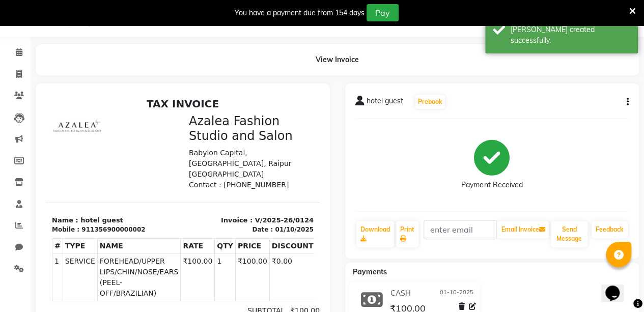  What do you see at coordinates (216, 136) in the screenshot?
I see `div: Date :` at bounding box center [216, 136].